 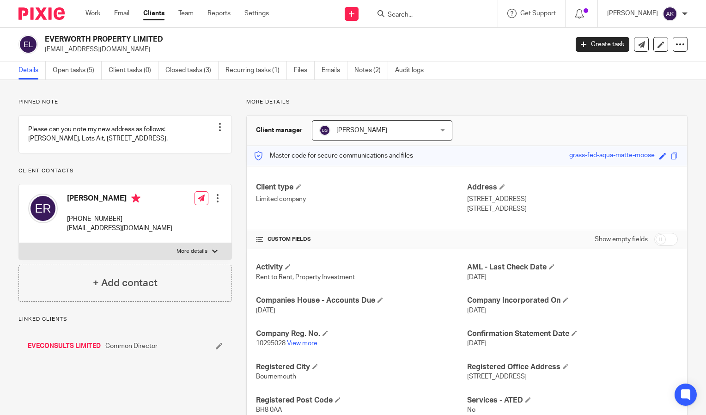 What do you see at coordinates (428, 15) in the screenshot?
I see `input: Search` at bounding box center [428, 15].